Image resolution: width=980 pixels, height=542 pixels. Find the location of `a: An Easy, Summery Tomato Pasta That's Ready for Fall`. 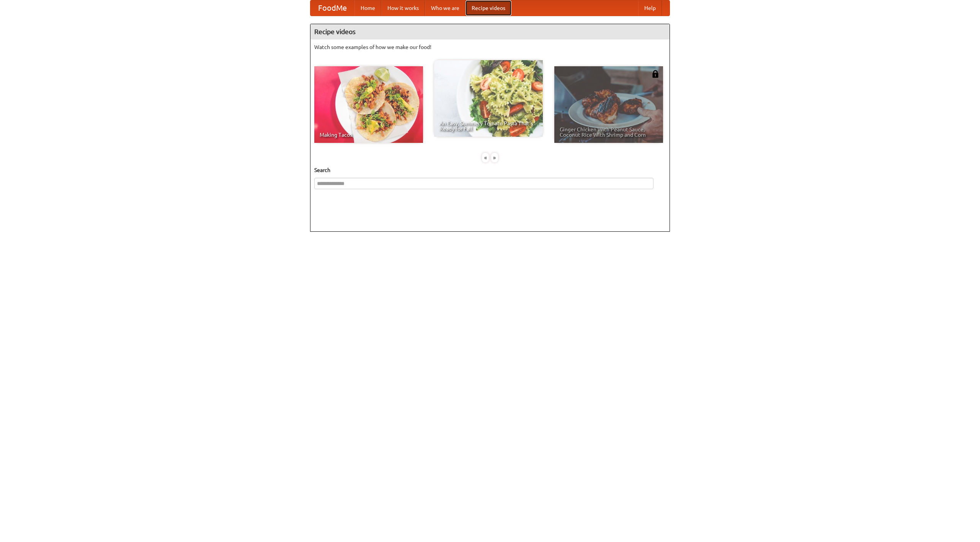

a: An Easy, Summery Tomato Pasta That's Ready for Fall is located at coordinates (488, 99).